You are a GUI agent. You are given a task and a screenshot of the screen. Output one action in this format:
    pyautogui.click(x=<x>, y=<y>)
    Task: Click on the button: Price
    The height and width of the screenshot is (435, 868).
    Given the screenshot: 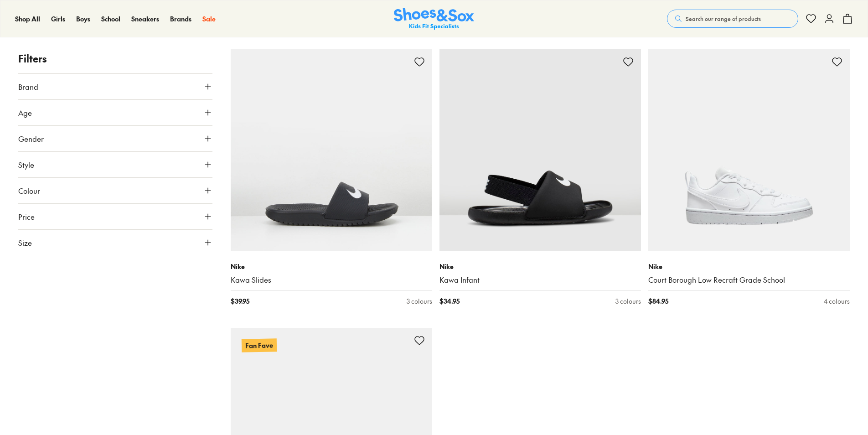 What is the action you would take?
    pyautogui.click(x=115, y=217)
    